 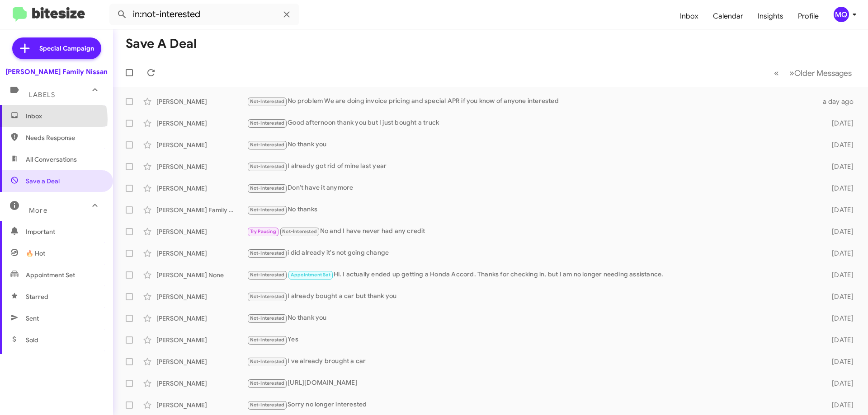 What do you see at coordinates (66, 48) in the screenshot?
I see `span: Special Campaign` at bounding box center [66, 48].